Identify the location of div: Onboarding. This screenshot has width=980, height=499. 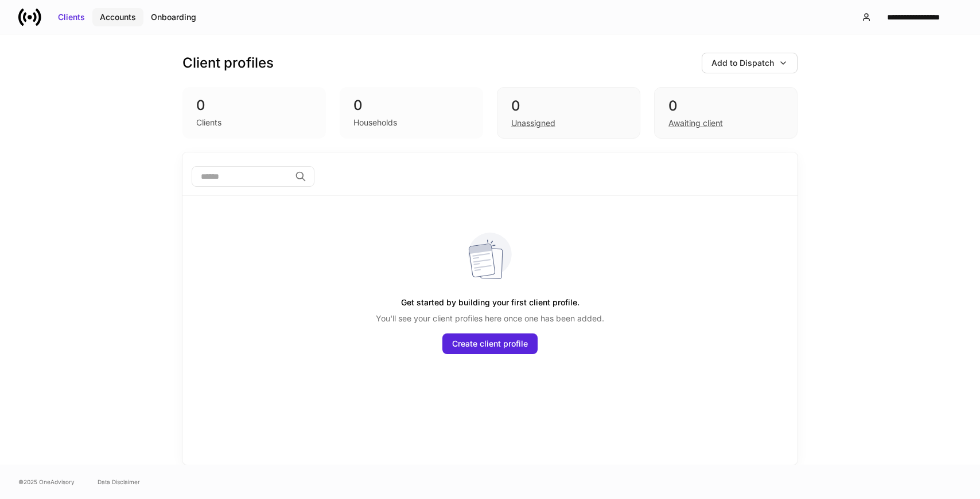
(173, 17).